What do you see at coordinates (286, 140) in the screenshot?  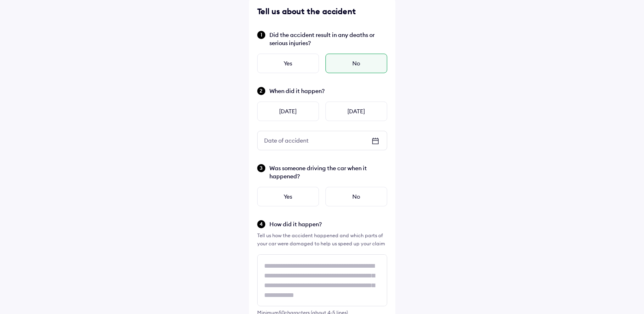 I see `div: Date of accident` at bounding box center [286, 140].